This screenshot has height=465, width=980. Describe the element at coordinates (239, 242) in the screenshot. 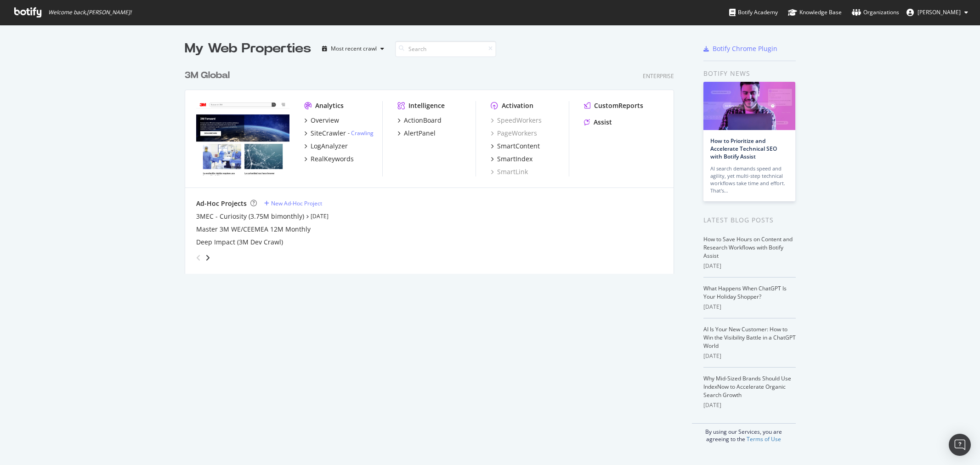

I see `div: Deep Impact (3M Dev Crawl)` at that location.